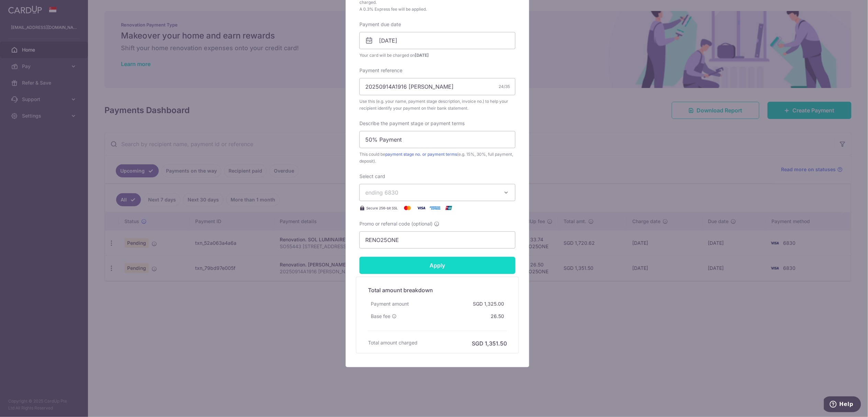 The image size is (868, 417). Describe the element at coordinates (437, 9) in the screenshot. I see `div: A 0.3% Express fee will be applied.` at that location.